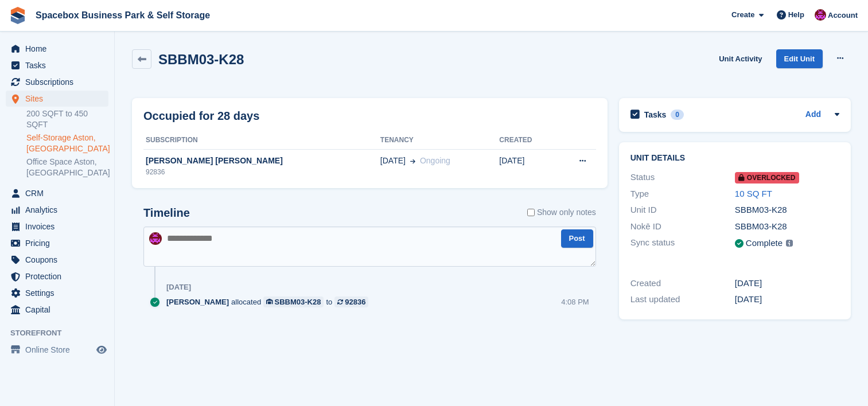 The height and width of the screenshot is (406, 868). I want to click on span: Invoices, so click(60, 227).